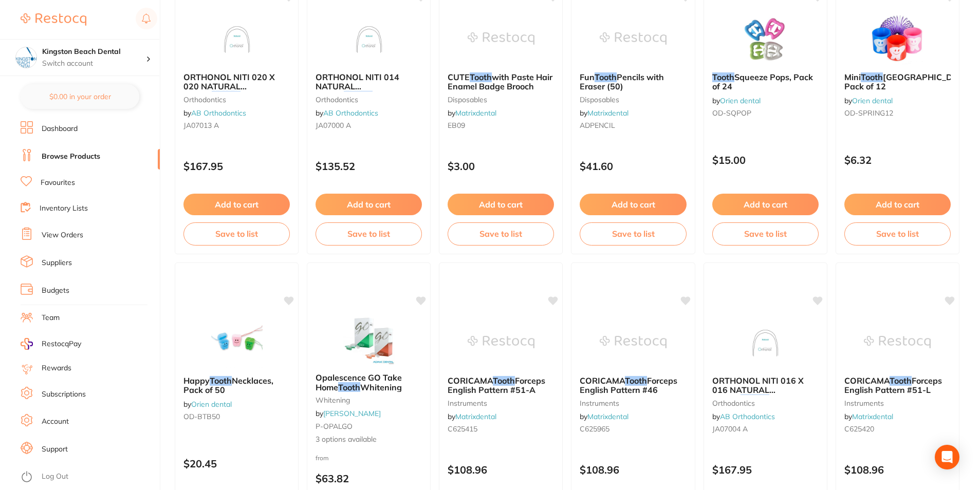 The width and height of the screenshot is (980, 490). I want to click on img: CUTE Tooth with Paste Hair Enamel Badge Brooch, so click(501, 39).